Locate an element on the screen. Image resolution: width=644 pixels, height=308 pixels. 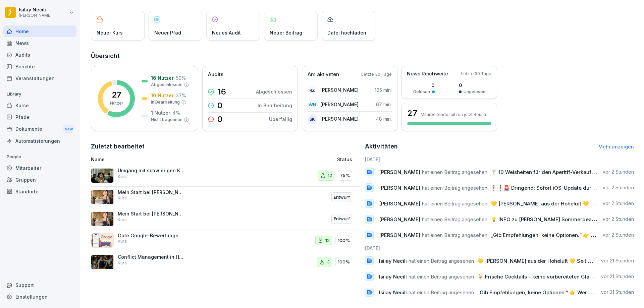
p: Datei hochladen is located at coordinates (347, 33).